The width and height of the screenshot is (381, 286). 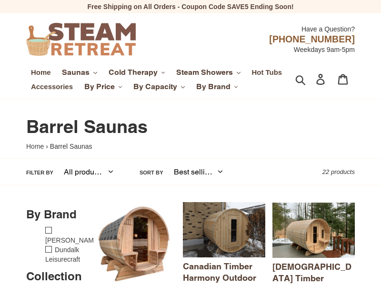 What do you see at coordinates (76, 72) in the screenshot?
I see `span: Saunas` at bounding box center [76, 72].